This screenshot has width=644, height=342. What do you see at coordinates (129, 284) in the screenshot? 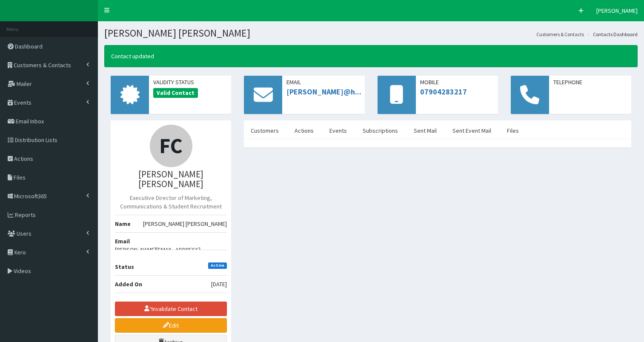
I see `b: Added On` at bounding box center [129, 284].